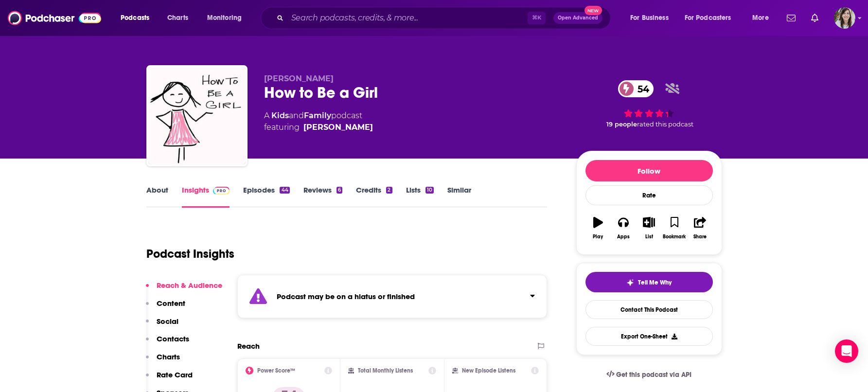 The width and height of the screenshot is (868, 392). I want to click on button: Charts, so click(163, 361).